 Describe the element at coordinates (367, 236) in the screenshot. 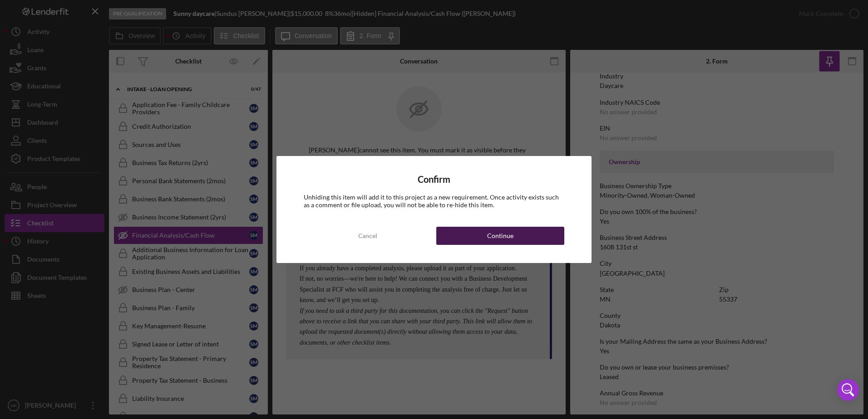

I see `button: Cancel` at that location.